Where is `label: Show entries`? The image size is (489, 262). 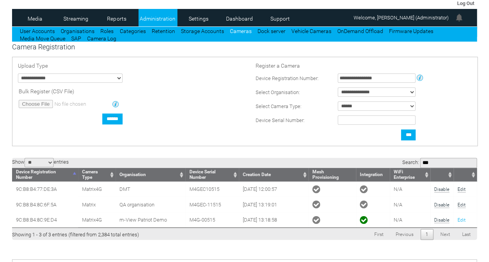
label: Show entries is located at coordinates (40, 162).